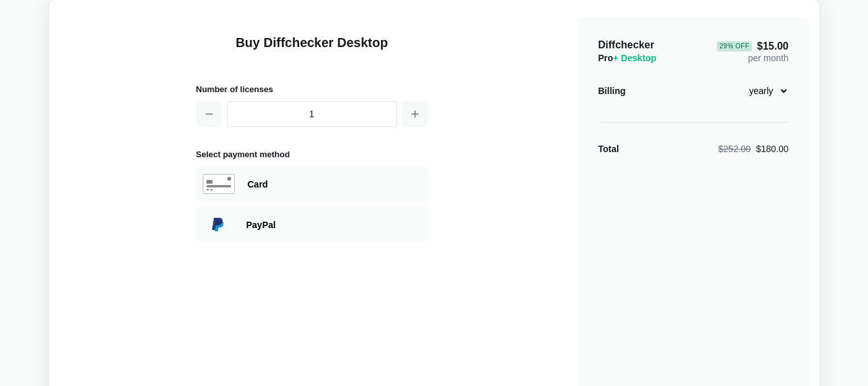  What do you see at coordinates (753, 51) in the screenshot?
I see `div: per month` at bounding box center [753, 51].